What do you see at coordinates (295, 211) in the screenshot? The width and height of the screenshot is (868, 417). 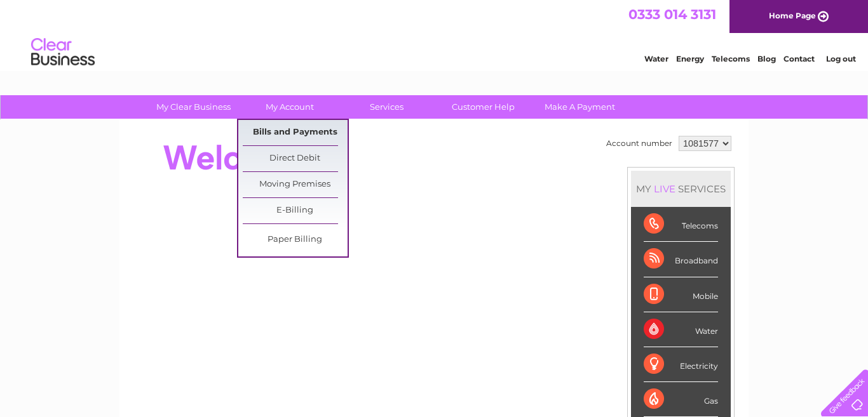 I see `a: E-Billing` at bounding box center [295, 211].